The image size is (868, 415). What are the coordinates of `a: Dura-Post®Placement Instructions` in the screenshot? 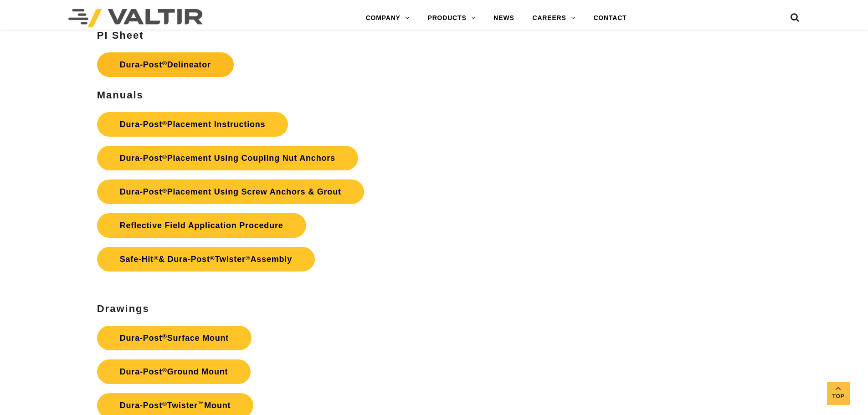 It's located at (193, 125).